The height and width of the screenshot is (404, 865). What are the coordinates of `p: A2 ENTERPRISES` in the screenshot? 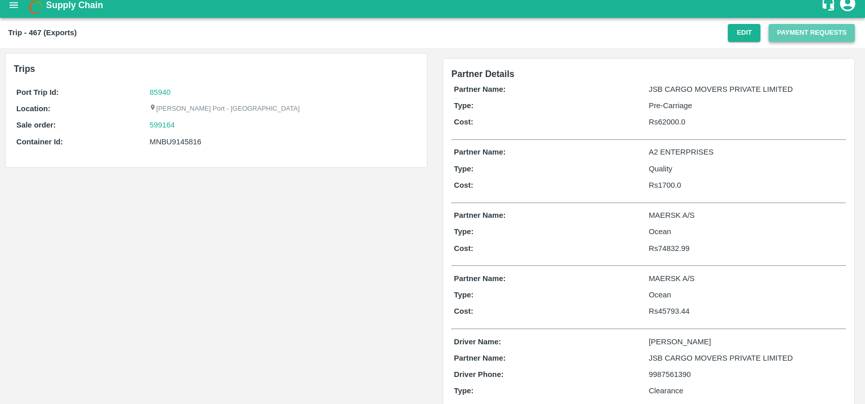 It's located at (746, 152).